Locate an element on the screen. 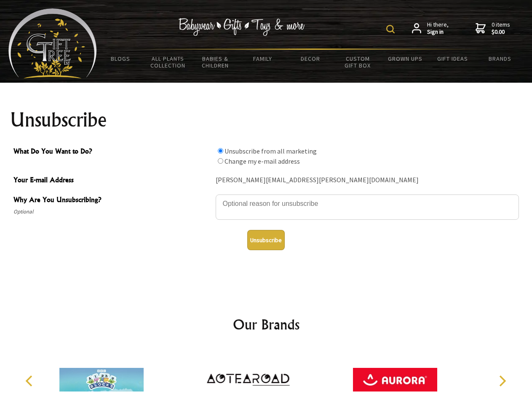 This screenshot has height=405, width=532. label: Unsubscribe from all marketing is located at coordinates (270, 151).